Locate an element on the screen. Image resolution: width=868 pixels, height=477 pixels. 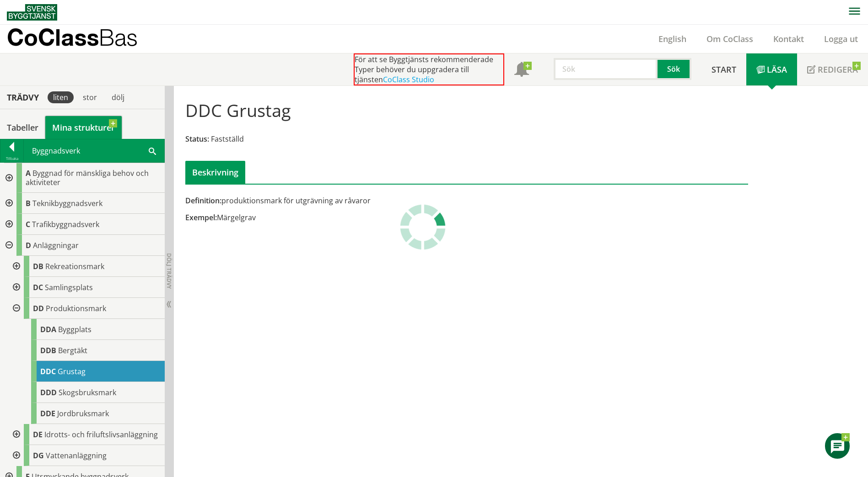
span: Exempel: is located at coordinates (200, 218).